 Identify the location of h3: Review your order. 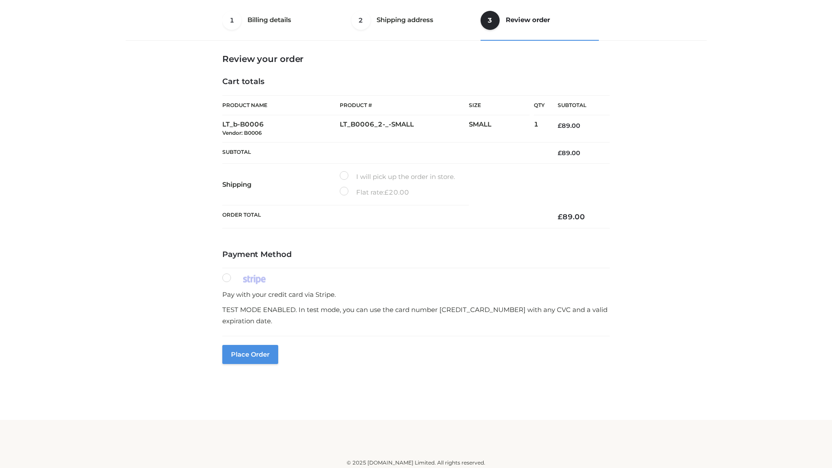
(416, 59).